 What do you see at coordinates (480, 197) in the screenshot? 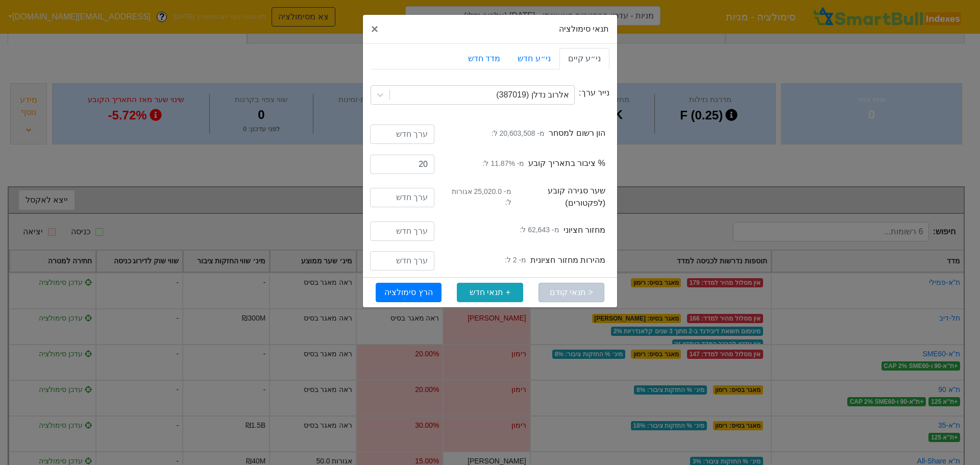
I see `small: מ- 25,020.0 אגורות ל:` at bounding box center [480, 197].